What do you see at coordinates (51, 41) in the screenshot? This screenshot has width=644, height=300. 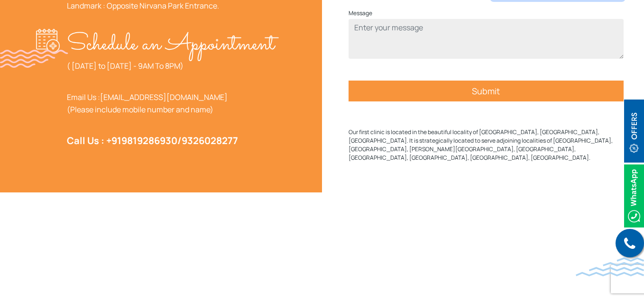 I see `img: appointment-w` at bounding box center [51, 41].